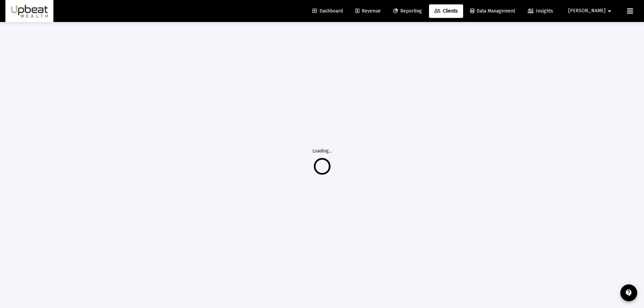 The image size is (644, 308). I want to click on a: Reporting, so click(408, 11).